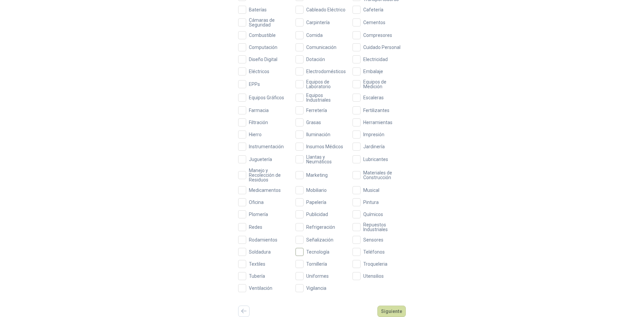 Image resolution: width=644 pixels, height=317 pixels. I want to click on span: Iluminación, so click(318, 135).